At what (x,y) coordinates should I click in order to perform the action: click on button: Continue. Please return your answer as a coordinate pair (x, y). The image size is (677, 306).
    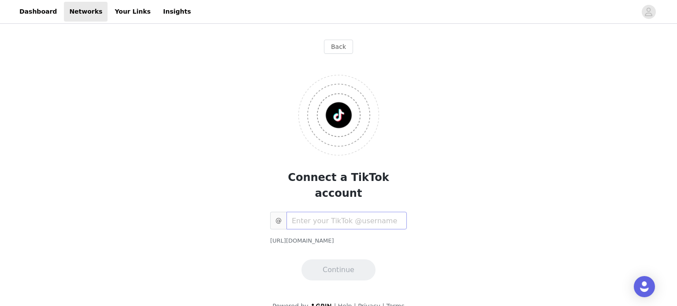
    Looking at the image, I should click on (339, 270).